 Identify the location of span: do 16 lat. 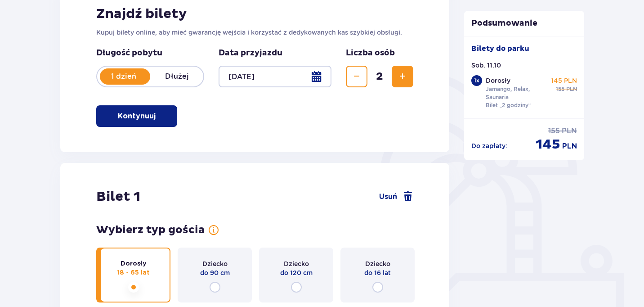
(378, 273).